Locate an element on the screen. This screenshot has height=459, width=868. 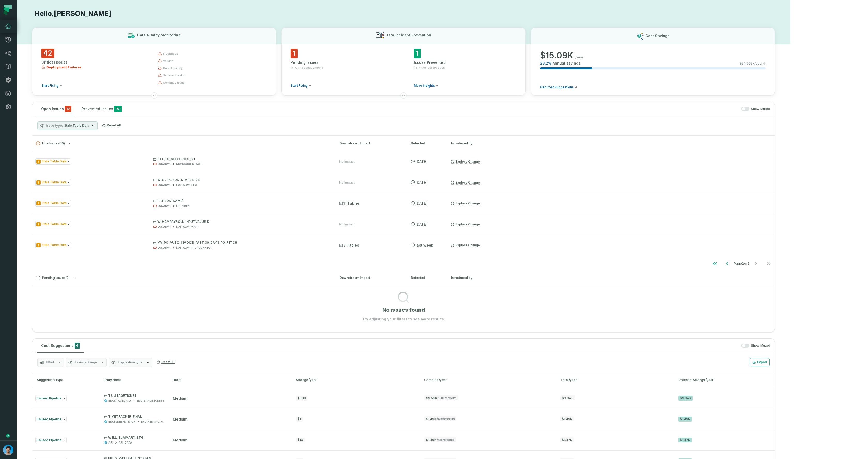
div: Critical Issues is located at coordinates (95, 62).